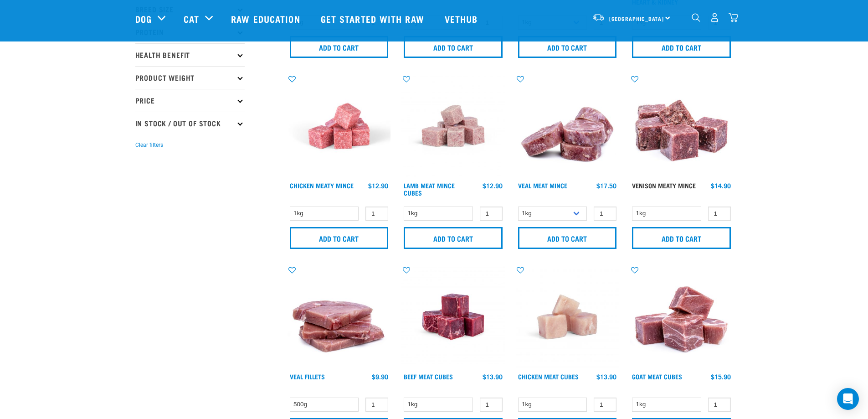 Image resolution: width=868 pixels, height=419 pixels. What do you see at coordinates (190, 123) in the screenshot?
I see `p: In Stock / Out Of Stock` at bounding box center [190, 123].